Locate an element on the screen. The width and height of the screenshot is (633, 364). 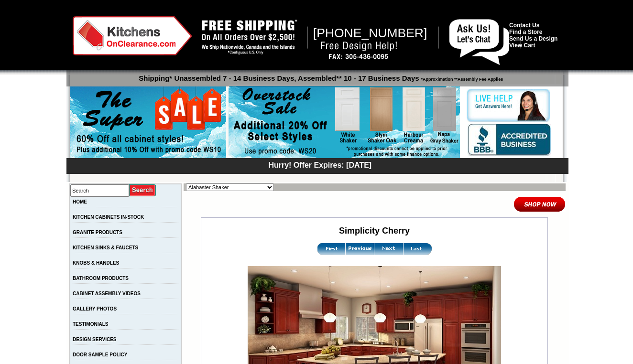
a: DOOR SAMPLE POLICY is located at coordinates (100, 354).